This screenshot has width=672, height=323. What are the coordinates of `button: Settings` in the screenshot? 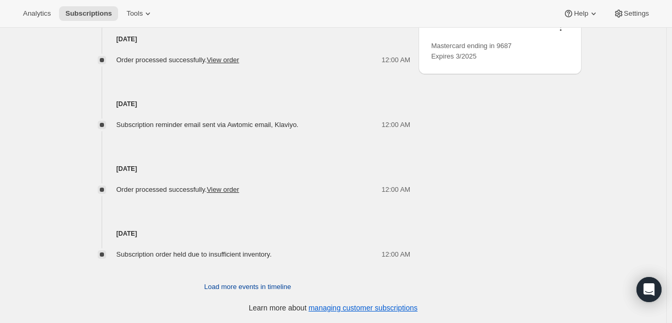 It's located at (631, 14).